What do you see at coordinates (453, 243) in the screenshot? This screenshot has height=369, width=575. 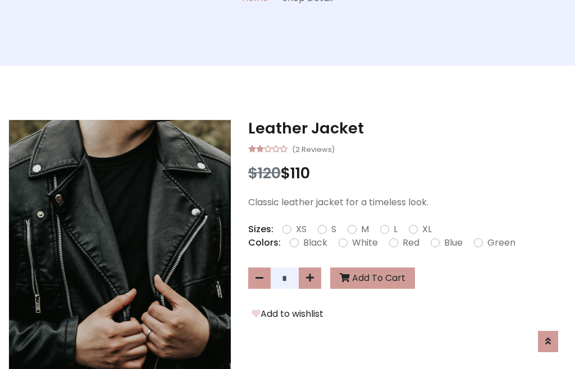 I see `label: Blue` at bounding box center [453, 243].